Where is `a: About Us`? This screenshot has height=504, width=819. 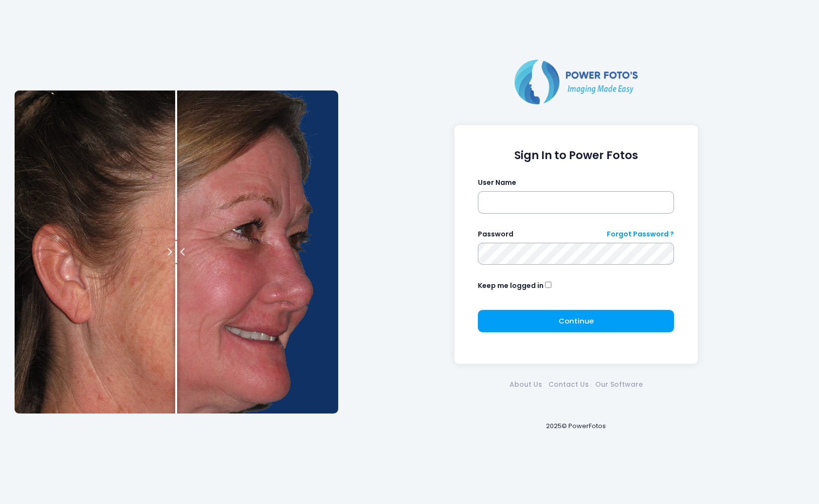 a: About Us is located at coordinates (526, 384).